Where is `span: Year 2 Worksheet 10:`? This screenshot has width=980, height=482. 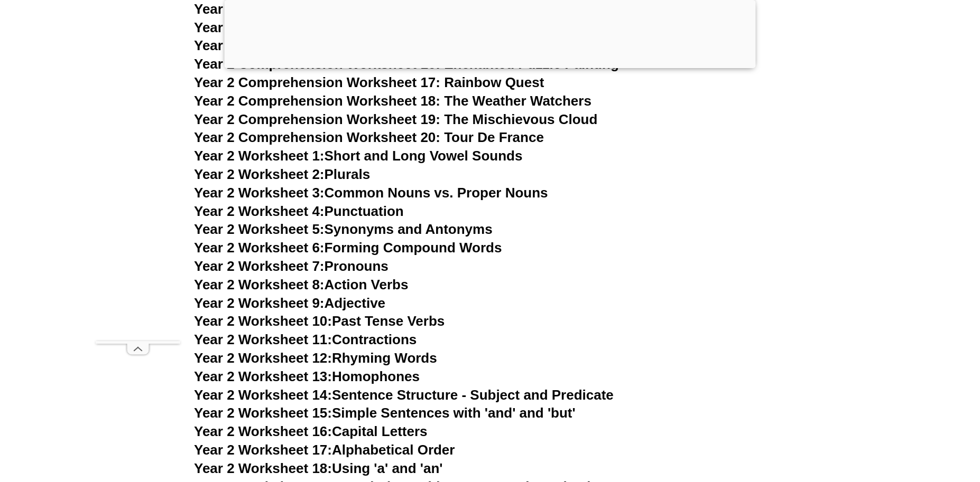 span: Year 2 Worksheet 10: is located at coordinates (262, 321).